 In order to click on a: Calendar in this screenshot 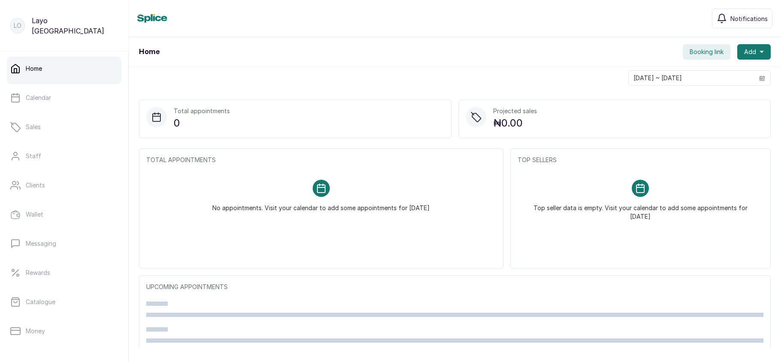, I will do `click(64, 98)`.